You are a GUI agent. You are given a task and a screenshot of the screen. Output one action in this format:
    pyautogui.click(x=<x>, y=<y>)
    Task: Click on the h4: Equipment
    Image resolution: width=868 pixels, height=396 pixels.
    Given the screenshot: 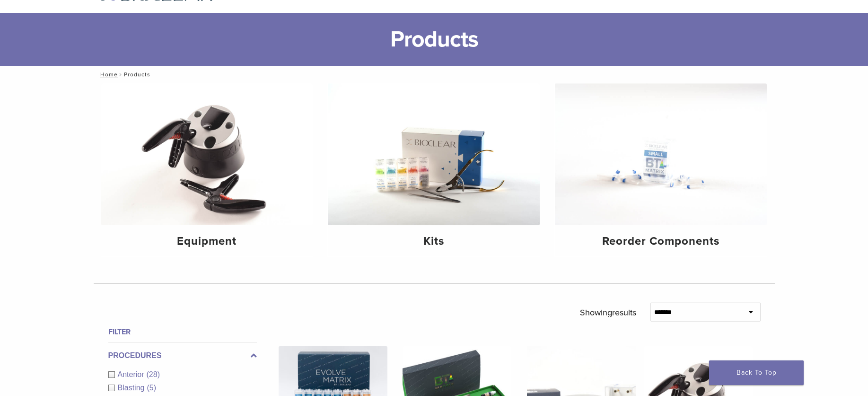 What is the action you would take?
    pyautogui.click(x=207, y=241)
    